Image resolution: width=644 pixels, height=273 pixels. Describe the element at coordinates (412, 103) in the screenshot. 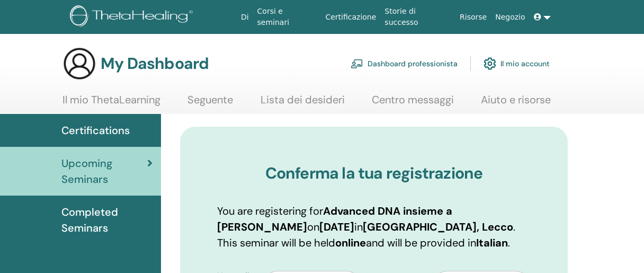

I see `a: Centro messaggi` at that location.